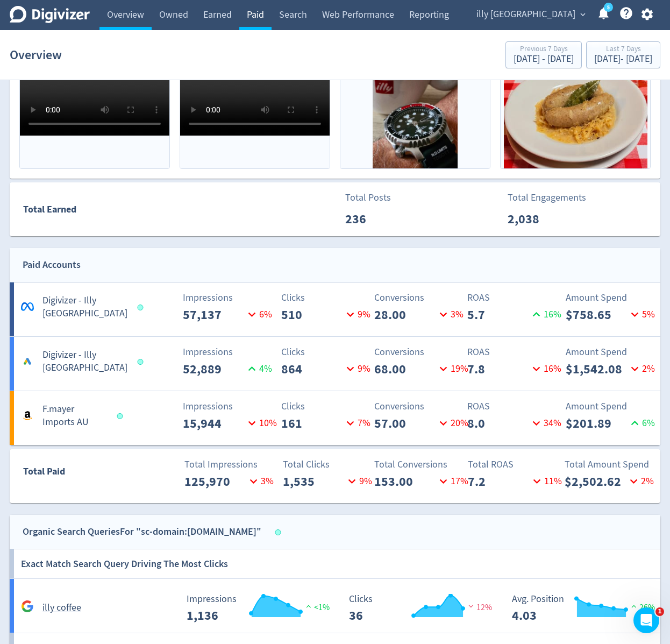 Image resolution: width=670 pixels, height=644 pixels. Describe the element at coordinates (471, 606) in the screenshot. I see `img: negative-performance.svg` at that location.